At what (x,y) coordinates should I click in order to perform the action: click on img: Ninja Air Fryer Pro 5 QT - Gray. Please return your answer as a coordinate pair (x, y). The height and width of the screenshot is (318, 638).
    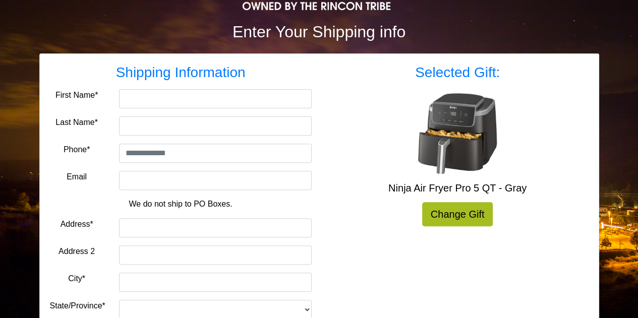
    Looking at the image, I should click on (457, 134).